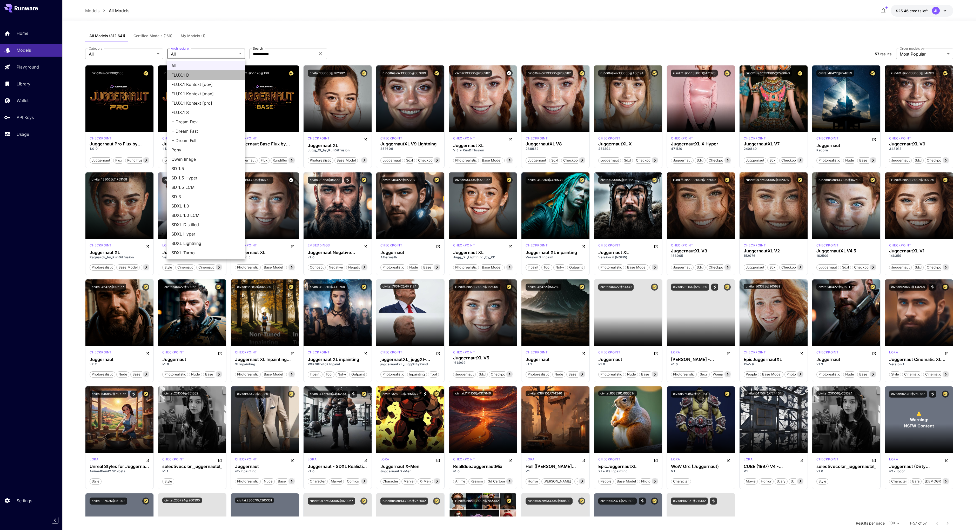 The image size is (980, 530). I want to click on span: SD 1.5 LCM, so click(206, 187).